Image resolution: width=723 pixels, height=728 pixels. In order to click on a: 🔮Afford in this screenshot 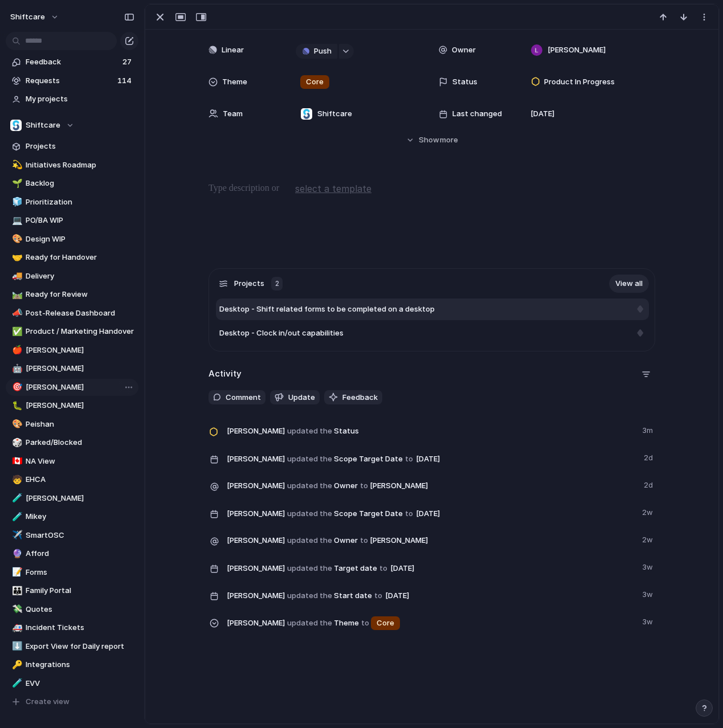, I will do `click(72, 554)`.